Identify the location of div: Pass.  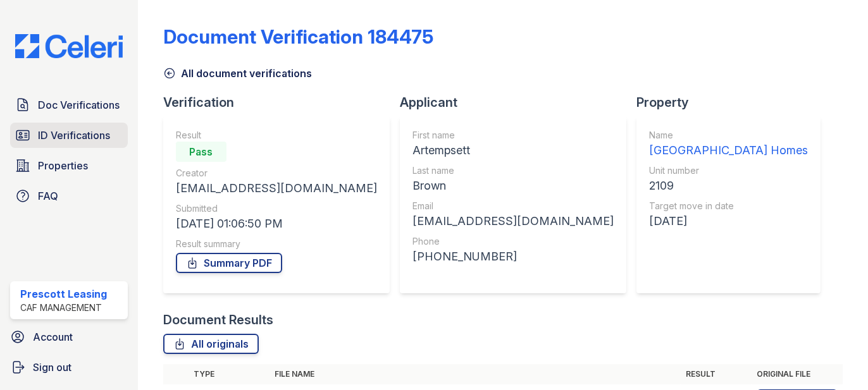
(201, 152).